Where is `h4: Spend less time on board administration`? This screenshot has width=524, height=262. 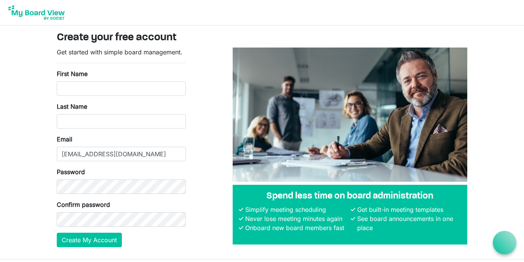
h4: Spend less time on board administration is located at coordinates (350, 196).